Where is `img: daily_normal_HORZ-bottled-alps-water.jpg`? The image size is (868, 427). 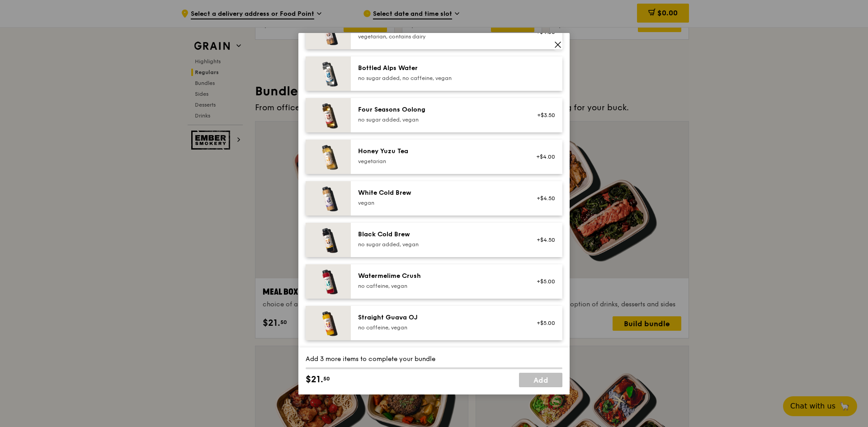
img: daily_normal_HORZ-bottled-alps-water.jpg is located at coordinates (328, 74).